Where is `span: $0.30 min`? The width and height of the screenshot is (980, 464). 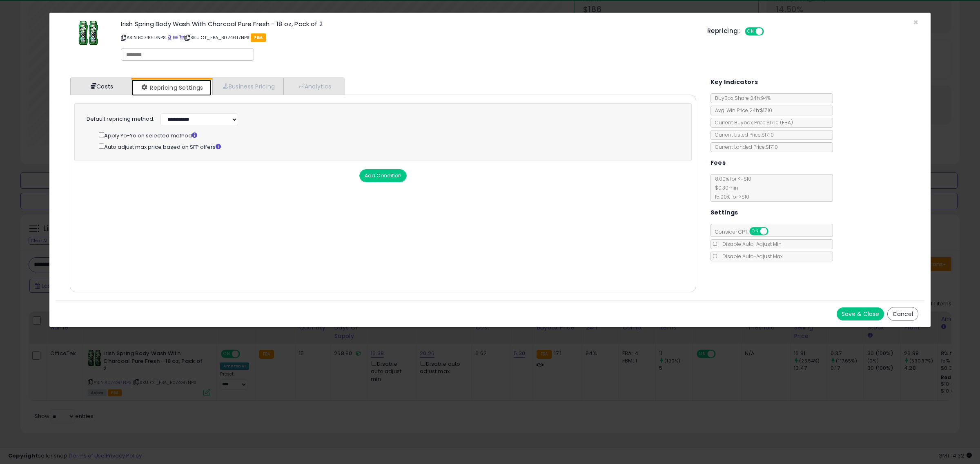
span: $0.30 min is located at coordinates (724, 187).